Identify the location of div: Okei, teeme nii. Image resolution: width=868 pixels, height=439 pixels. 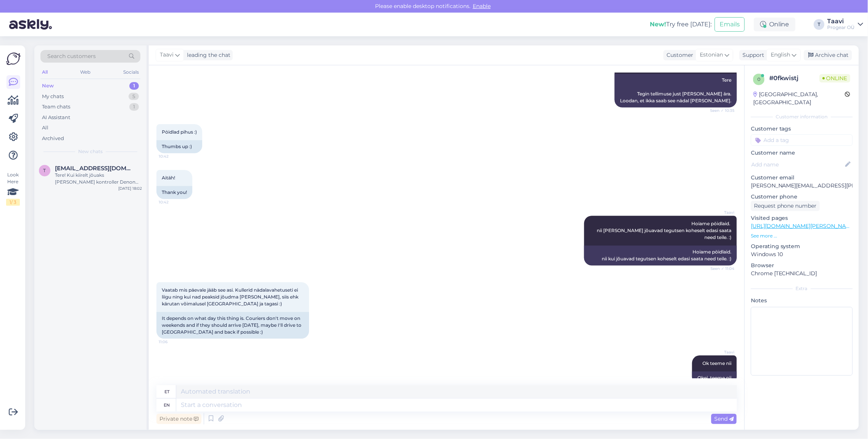
(714, 378).